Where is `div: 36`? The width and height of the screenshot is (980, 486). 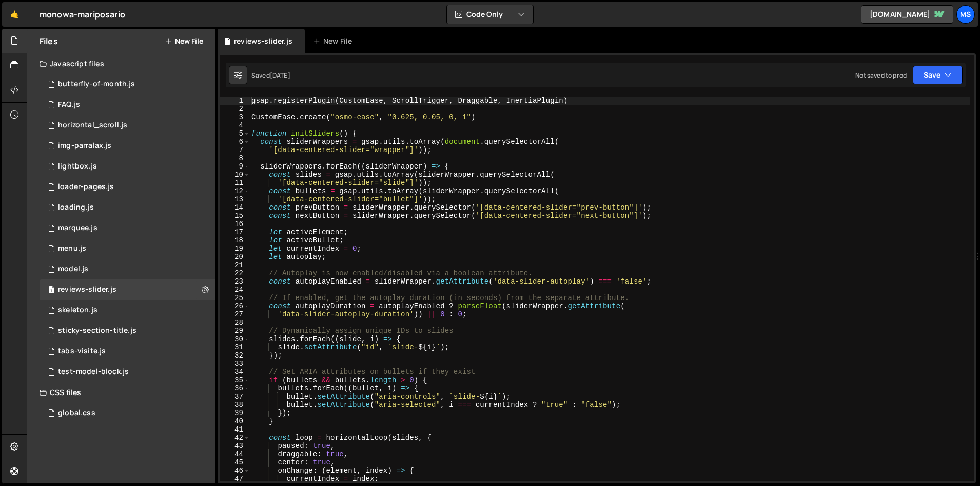
div: 36 is located at coordinates (234, 388).